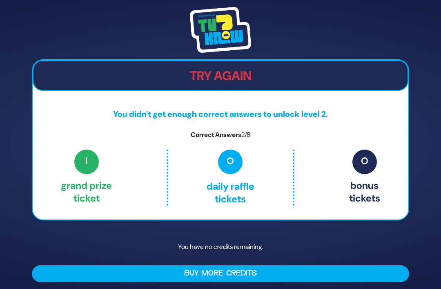  I want to click on span: 2/8, so click(246, 134).